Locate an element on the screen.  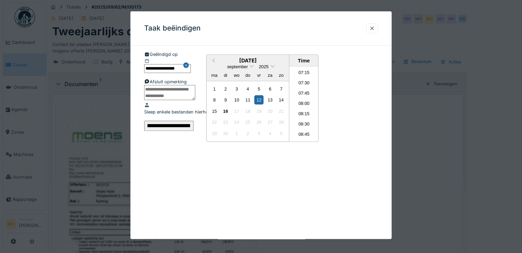
div: Not available woensdag 24 september 2025 is located at coordinates (236, 122).